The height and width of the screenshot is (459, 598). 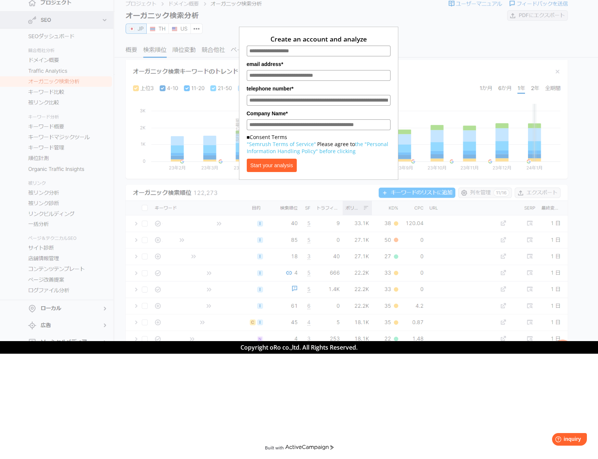 I want to click on font: Company Name*, so click(x=267, y=113).